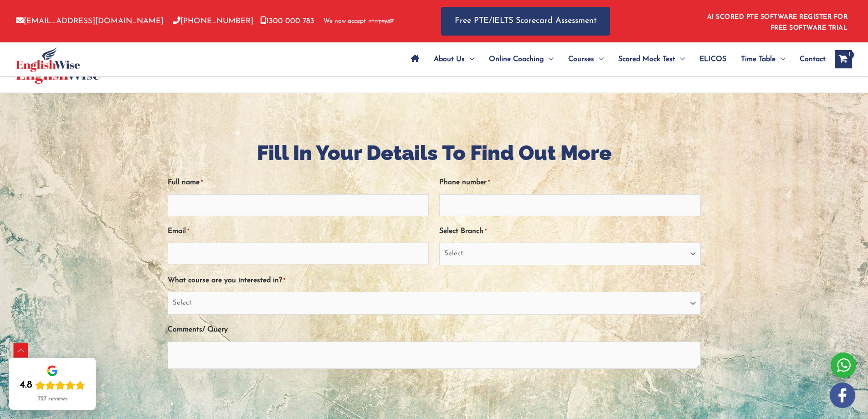 The image size is (868, 419). Describe the element at coordinates (586, 59) in the screenshot. I see `a: CoursesMenu Toggle` at that location.